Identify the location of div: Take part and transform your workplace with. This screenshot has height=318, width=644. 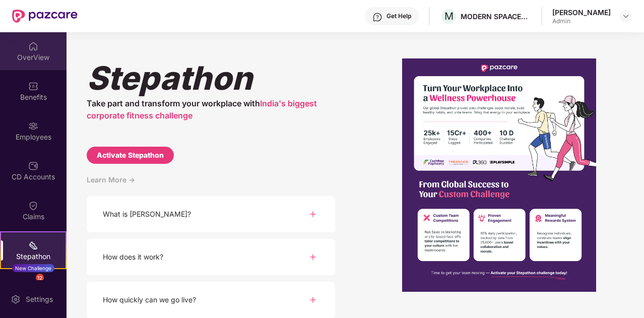
(211, 109).